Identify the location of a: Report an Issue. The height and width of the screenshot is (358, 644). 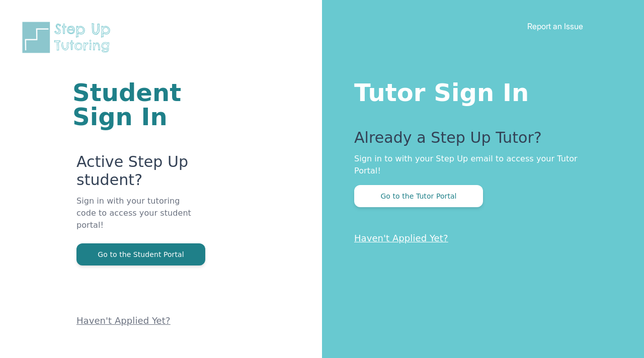
(555, 26).